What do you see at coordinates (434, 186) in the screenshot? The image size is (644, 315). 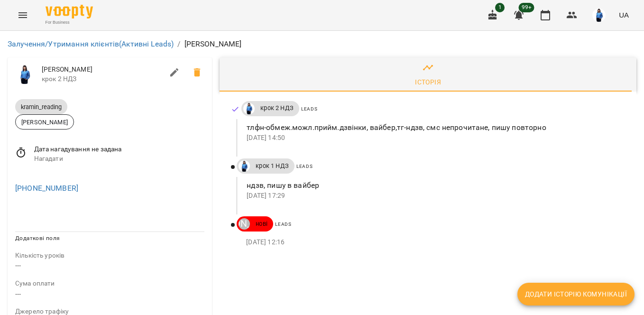 I see `p: ндзв, пишу в вайбер` at bounding box center [434, 186].